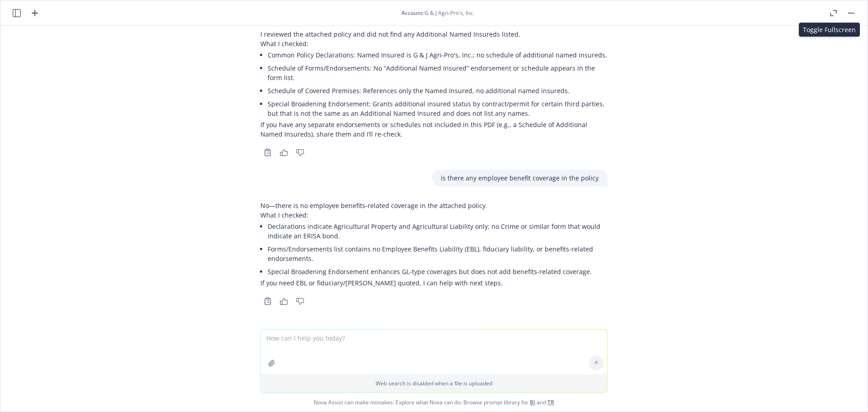 This screenshot has width=868, height=412. What do you see at coordinates (438, 13) in the screenshot?
I see `div: : G & J Agri-Pro's, Inc.` at bounding box center [438, 13].